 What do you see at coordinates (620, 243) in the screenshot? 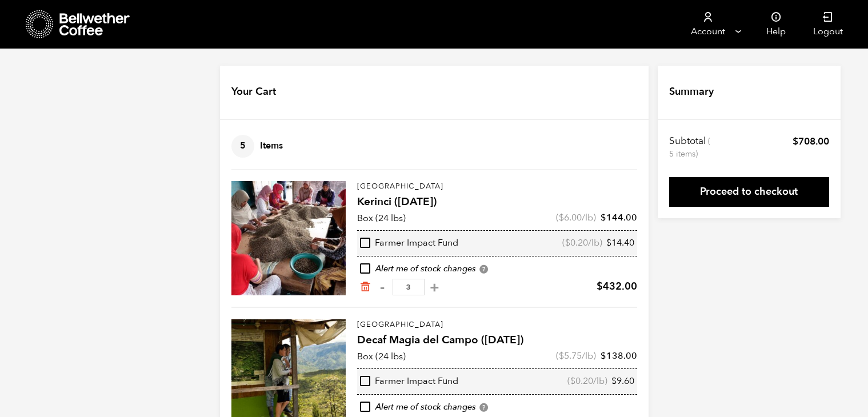
I see `bdi: 14.40` at bounding box center [620, 243].